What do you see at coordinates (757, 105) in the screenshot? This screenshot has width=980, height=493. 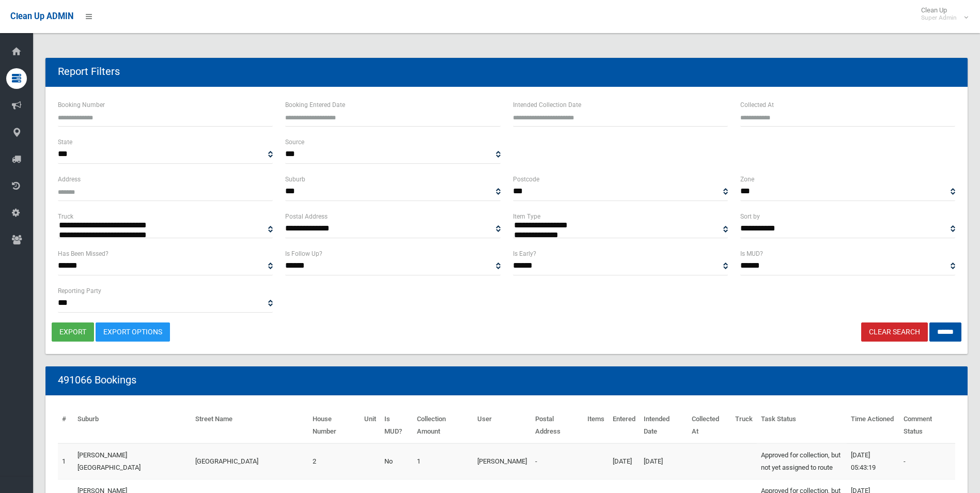 I see `label: Collected At` at bounding box center [757, 105].